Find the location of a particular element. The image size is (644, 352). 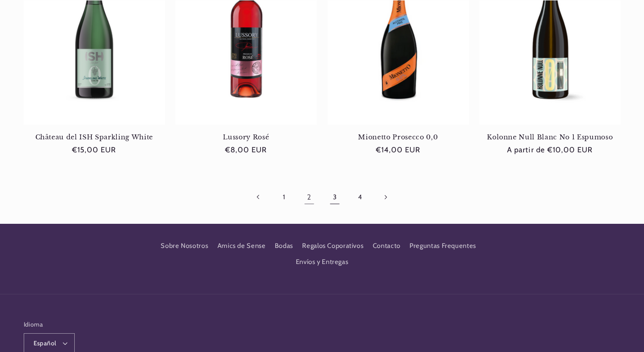

a: Página 4 is located at coordinates (360, 198).